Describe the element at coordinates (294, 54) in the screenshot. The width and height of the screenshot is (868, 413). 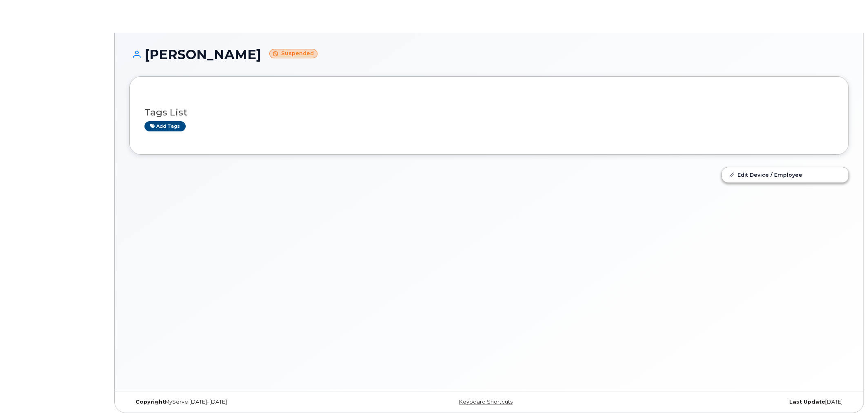
I see `small: Suspended` at that location.